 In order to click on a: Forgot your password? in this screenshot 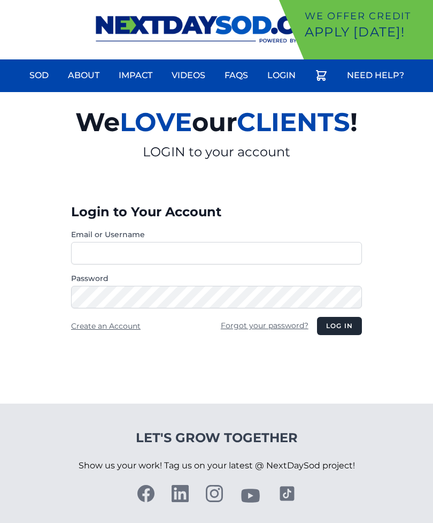, I will do `click(265, 325)`.